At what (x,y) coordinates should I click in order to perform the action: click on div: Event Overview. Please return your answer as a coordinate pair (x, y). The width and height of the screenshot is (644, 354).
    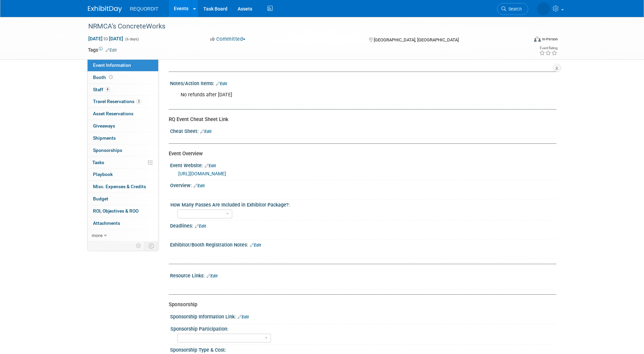
    Looking at the image, I should click on (359, 154).